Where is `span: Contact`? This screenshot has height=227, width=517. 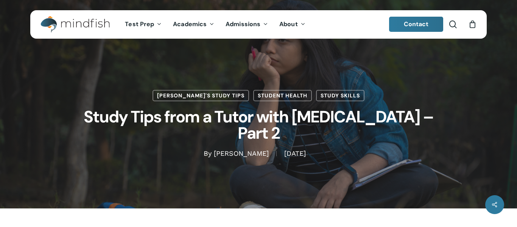
span: Contact is located at coordinates (417, 24).